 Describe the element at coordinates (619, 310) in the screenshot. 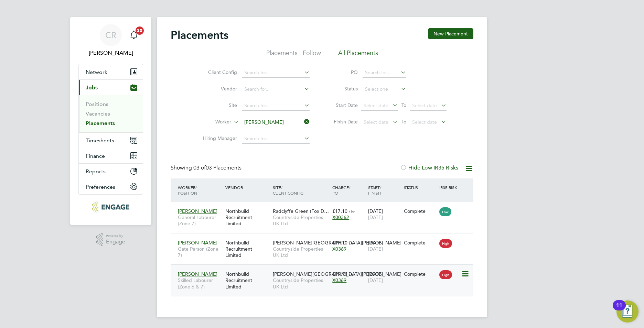

I see `div: 11` at that location.